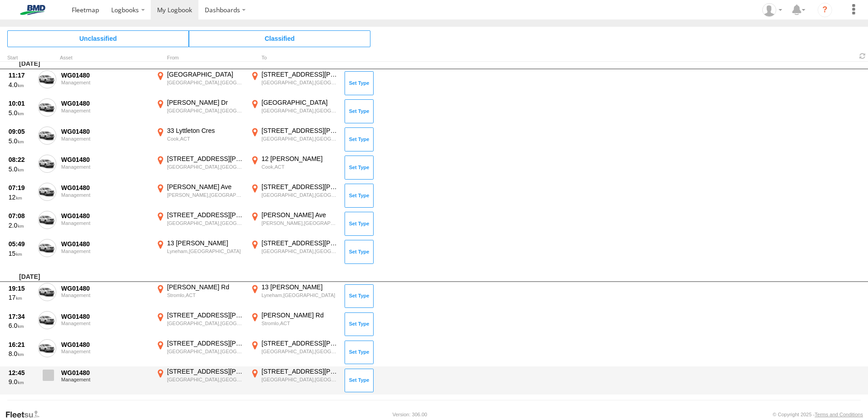  I want to click on div: Matthew Gaiter, so click(772, 10).